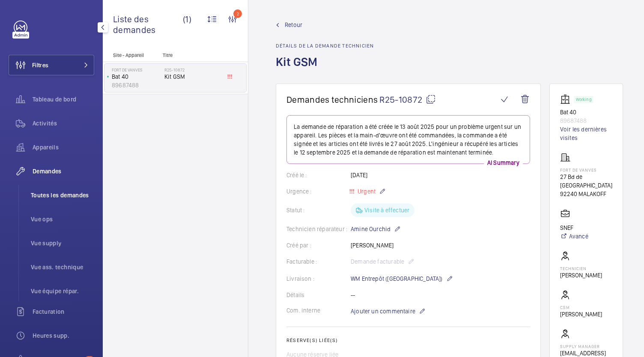 The width and height of the screenshot is (644, 357). What do you see at coordinates (63, 267) in the screenshot?
I see `span: Vue ass. technique` at bounding box center [63, 267].